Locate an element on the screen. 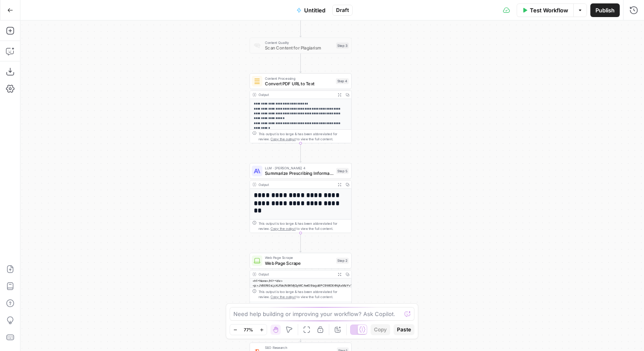 The height and width of the screenshot is (351, 644). span: Draft is located at coordinates (343, 11).